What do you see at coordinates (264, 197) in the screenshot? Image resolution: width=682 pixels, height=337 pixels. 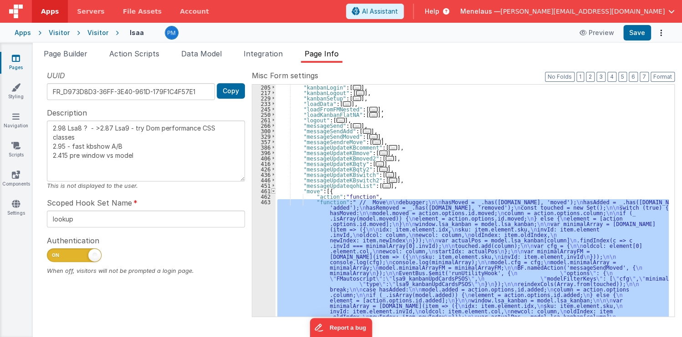 I see `div: 462` at bounding box center [264, 197].